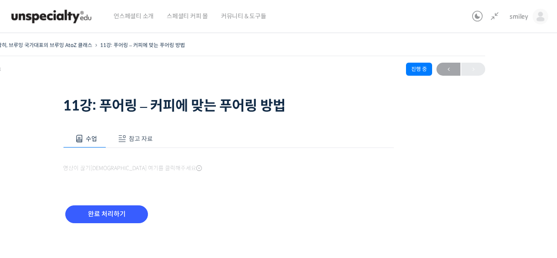 Image resolution: width=557 pixels, height=258 pixels. Describe the element at coordinates (448, 69) in the screenshot. I see `a: ←이전` at that location.